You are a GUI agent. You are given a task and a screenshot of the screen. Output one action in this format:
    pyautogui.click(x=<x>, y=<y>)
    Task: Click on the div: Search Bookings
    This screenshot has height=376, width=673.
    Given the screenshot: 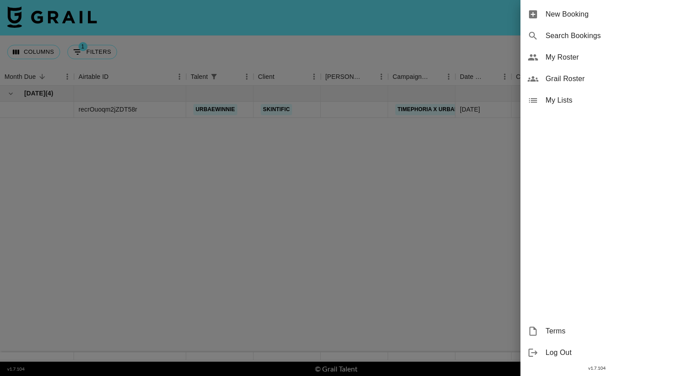 What is the action you would take?
    pyautogui.click(x=597, y=36)
    